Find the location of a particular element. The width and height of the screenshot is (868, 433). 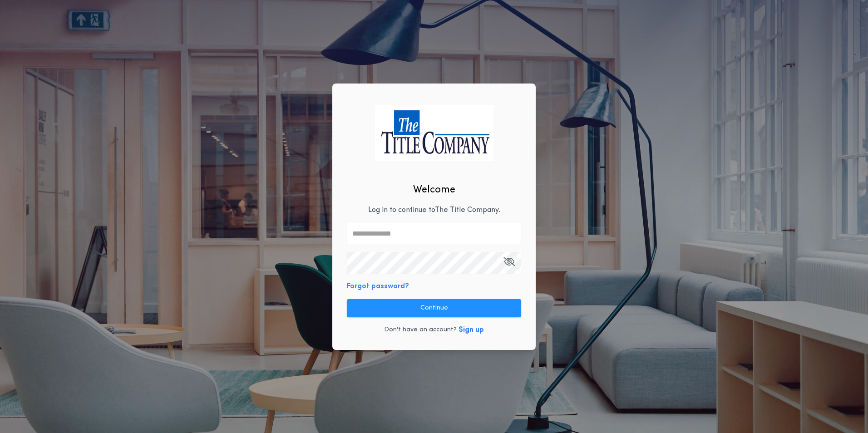

img: logo is located at coordinates (434, 132).